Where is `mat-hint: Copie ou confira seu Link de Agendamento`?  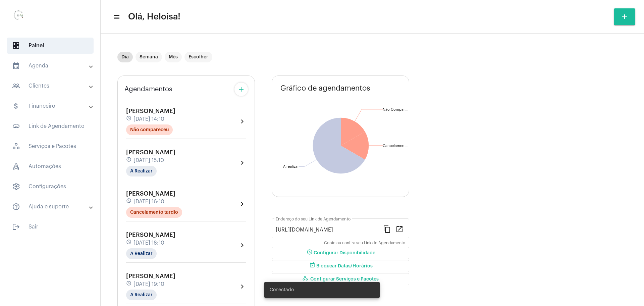
mat-hint: Copie ou confira seu Link de Agendamento is located at coordinates (364, 243).